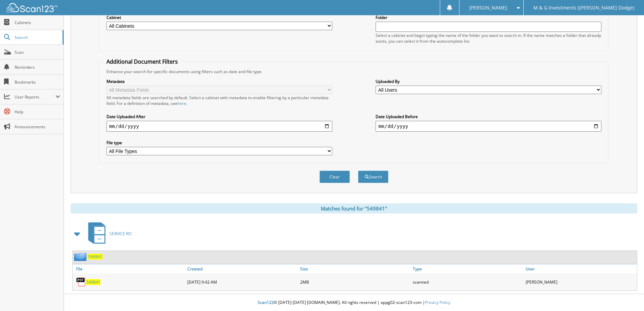 This screenshot has width=644, height=311. I want to click on span: User Reports, so click(35, 97).